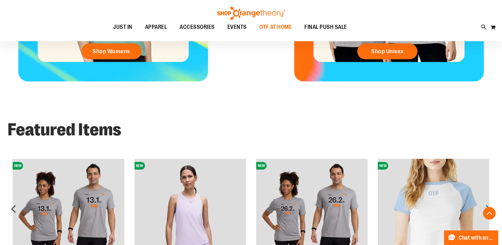  What do you see at coordinates (489, 213) in the screenshot?
I see `button: Back To Top` at bounding box center [489, 213].